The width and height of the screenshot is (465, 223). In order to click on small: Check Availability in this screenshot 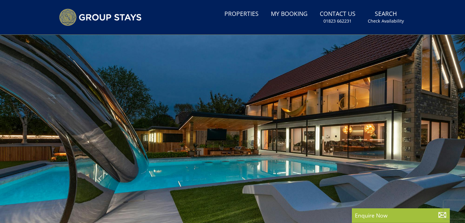, I will do `click(386, 21)`.